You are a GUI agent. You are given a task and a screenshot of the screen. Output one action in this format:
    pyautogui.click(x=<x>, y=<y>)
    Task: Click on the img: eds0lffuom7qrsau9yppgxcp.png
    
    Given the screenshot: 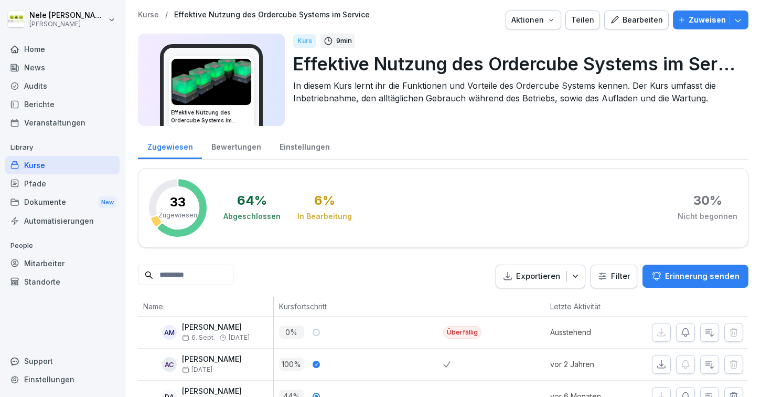 What is the action you would take?
    pyautogui.click(x=211, y=82)
    